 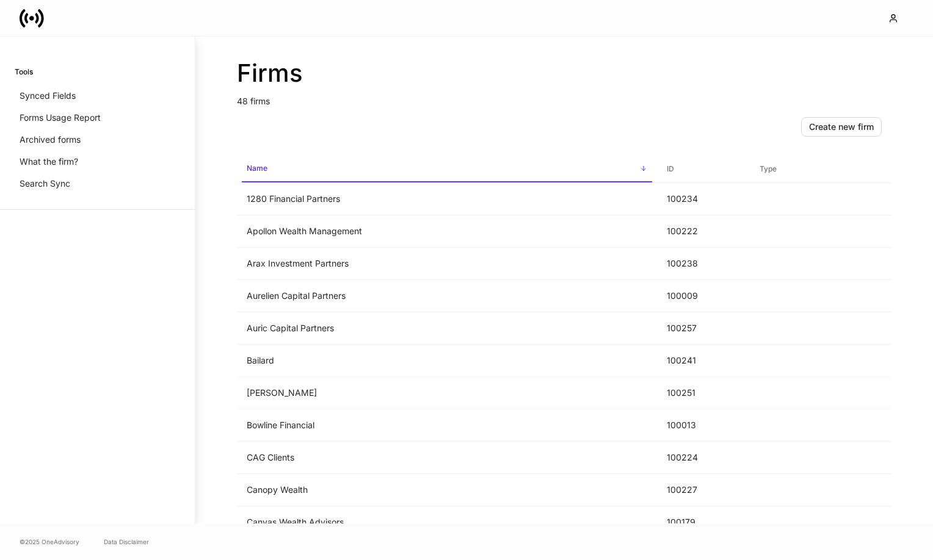 I want to click on td: Canopy Wealth, so click(x=447, y=489).